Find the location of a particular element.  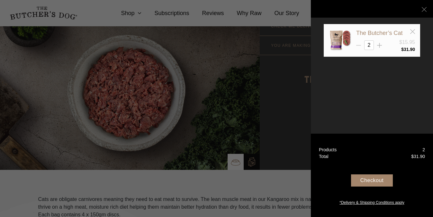

a: Products 2 Total $31.90 Checkout is located at coordinates (372, 176).